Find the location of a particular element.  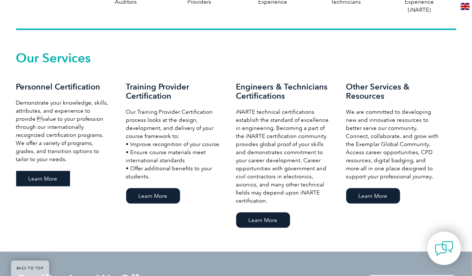

h3: Training Provider Certification is located at coordinates (174, 91).